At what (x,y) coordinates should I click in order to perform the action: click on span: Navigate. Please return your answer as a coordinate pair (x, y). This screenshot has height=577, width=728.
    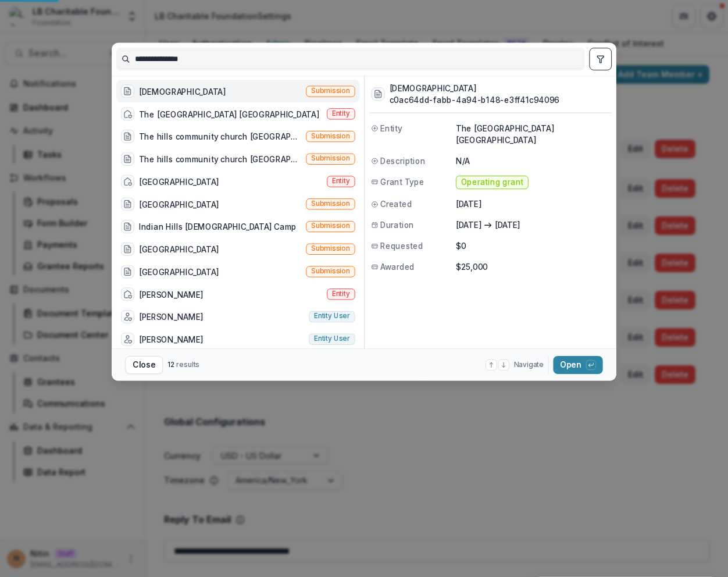
    Looking at the image, I should click on (529, 364).